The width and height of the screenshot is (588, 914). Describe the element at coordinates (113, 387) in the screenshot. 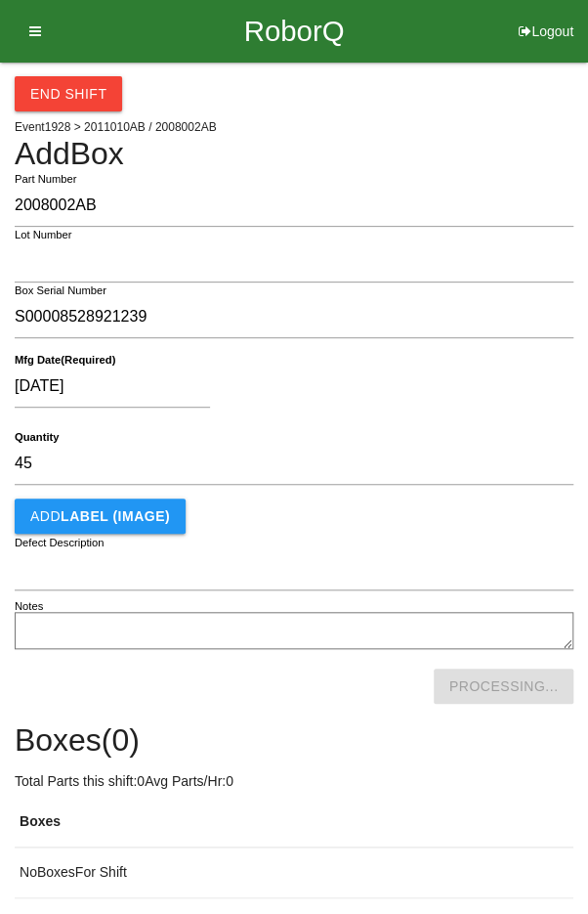

I see `input: Pick a Date` at that location.